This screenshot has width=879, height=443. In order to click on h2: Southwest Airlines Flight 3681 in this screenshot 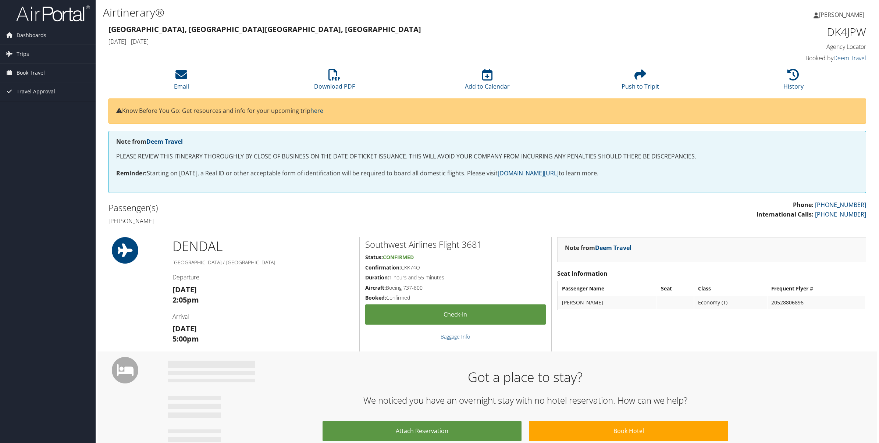, I will do `click(456, 245)`.